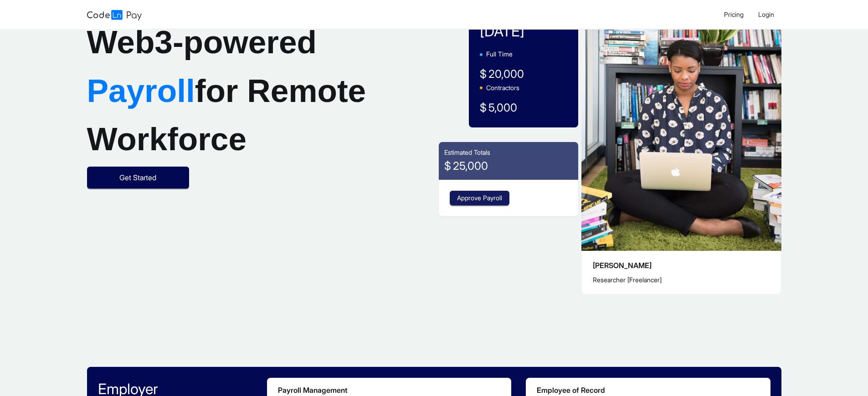 The height and width of the screenshot is (396, 868). What do you see at coordinates (114, 15) in the screenshot?
I see `img: logo` at bounding box center [114, 15].